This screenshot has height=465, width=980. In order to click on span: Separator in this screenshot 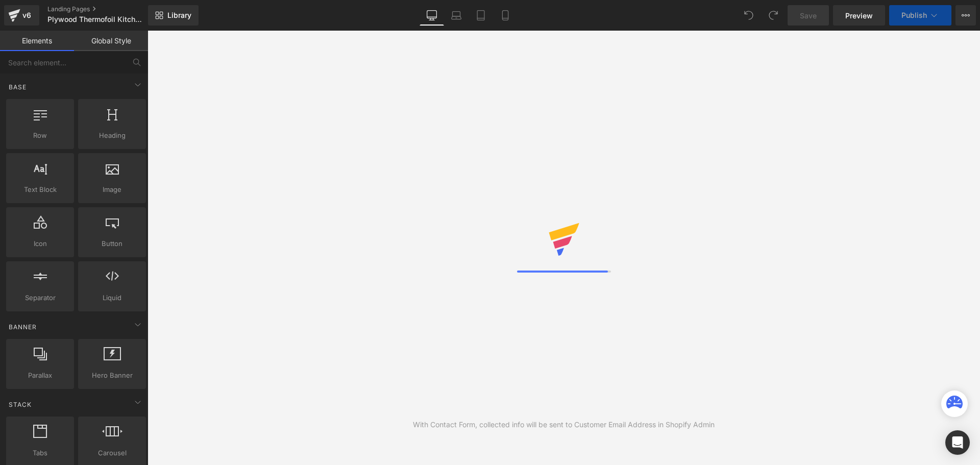, I will do `click(40, 298)`.